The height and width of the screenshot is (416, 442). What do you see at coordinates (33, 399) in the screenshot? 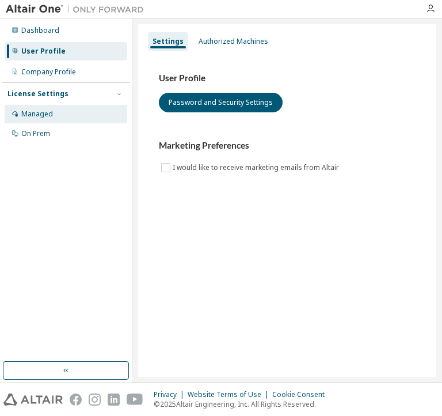
I see `img: altair_logo.svg` at bounding box center [33, 399].